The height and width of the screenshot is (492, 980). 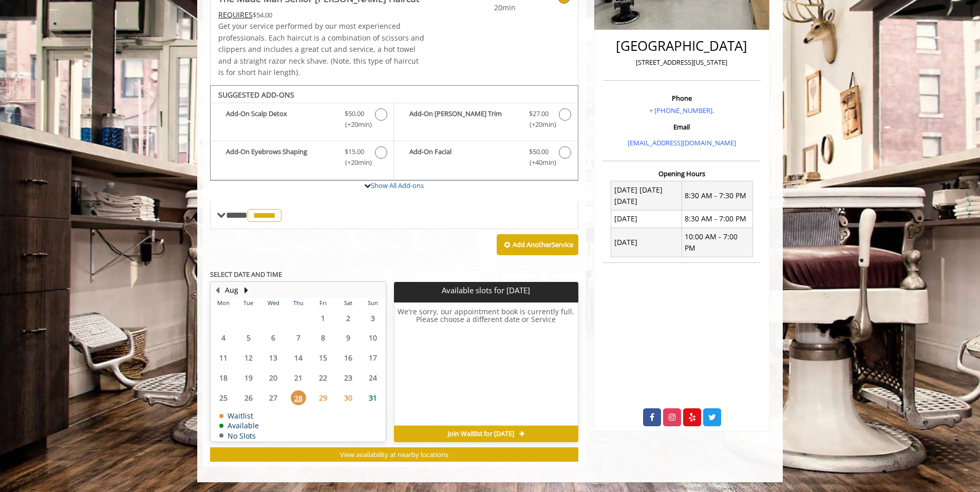 I want to click on button: Add AnotherService, so click(x=537, y=245).